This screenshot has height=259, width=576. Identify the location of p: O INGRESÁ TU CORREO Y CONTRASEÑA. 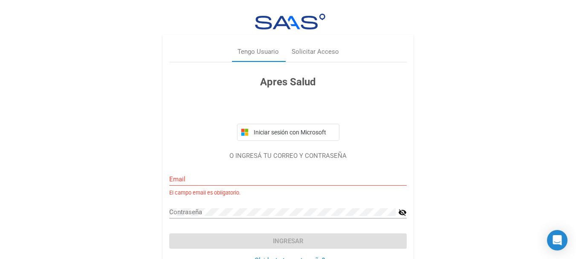
(288, 156).